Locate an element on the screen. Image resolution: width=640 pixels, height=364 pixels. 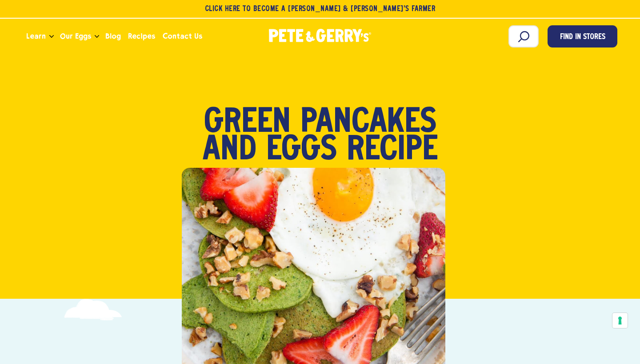
a: Our Eggs is located at coordinates (75, 37).